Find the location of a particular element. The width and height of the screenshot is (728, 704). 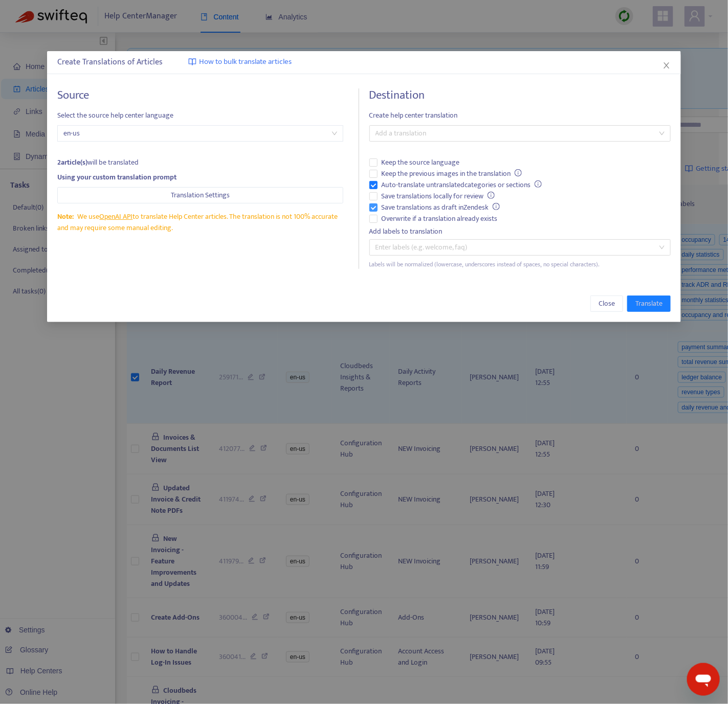

img: image-link is located at coordinates (192, 62).